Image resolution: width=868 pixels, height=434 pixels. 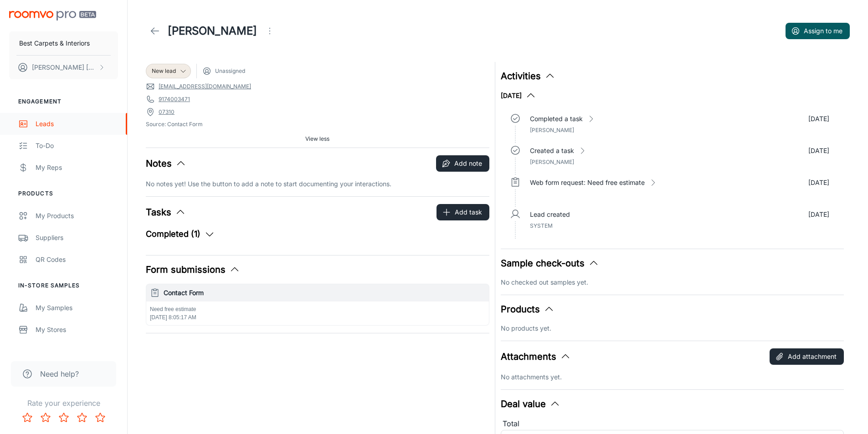 I want to click on p: No products yet., so click(x=673, y=328).